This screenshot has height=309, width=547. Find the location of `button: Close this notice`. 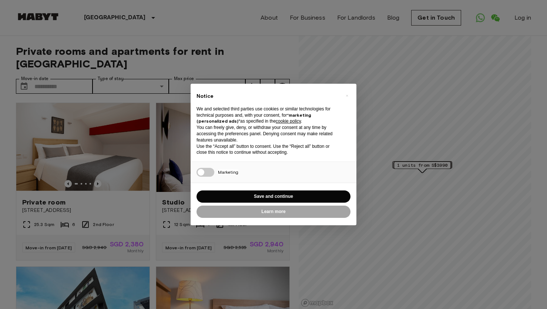

button: Close this notice is located at coordinates (347, 95).